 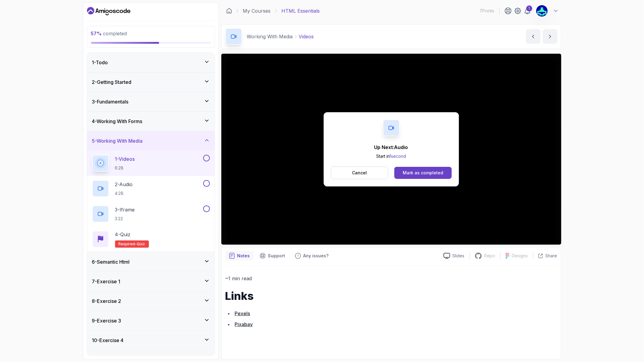 I want to click on button: user profile image, so click(x=548, y=11).